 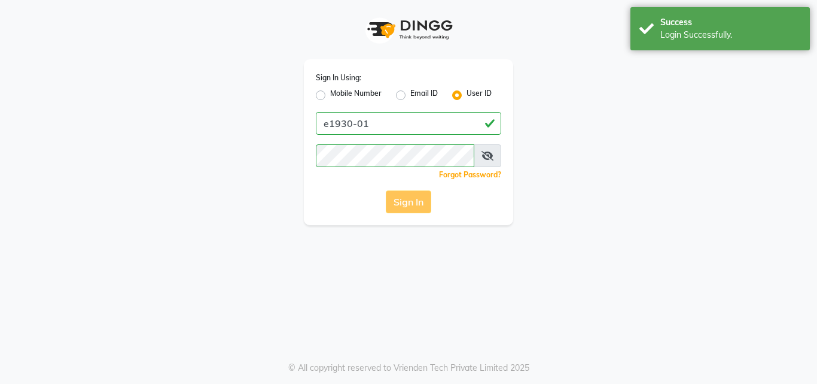 What do you see at coordinates (339, 78) in the screenshot?
I see `label: Sign In Using:` at bounding box center [339, 78].